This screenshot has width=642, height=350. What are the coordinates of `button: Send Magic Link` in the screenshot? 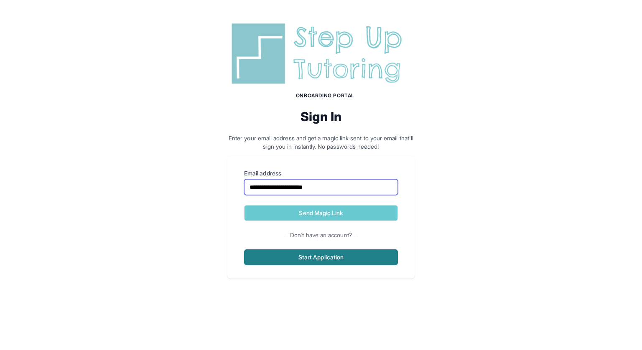 It's located at (321, 213).